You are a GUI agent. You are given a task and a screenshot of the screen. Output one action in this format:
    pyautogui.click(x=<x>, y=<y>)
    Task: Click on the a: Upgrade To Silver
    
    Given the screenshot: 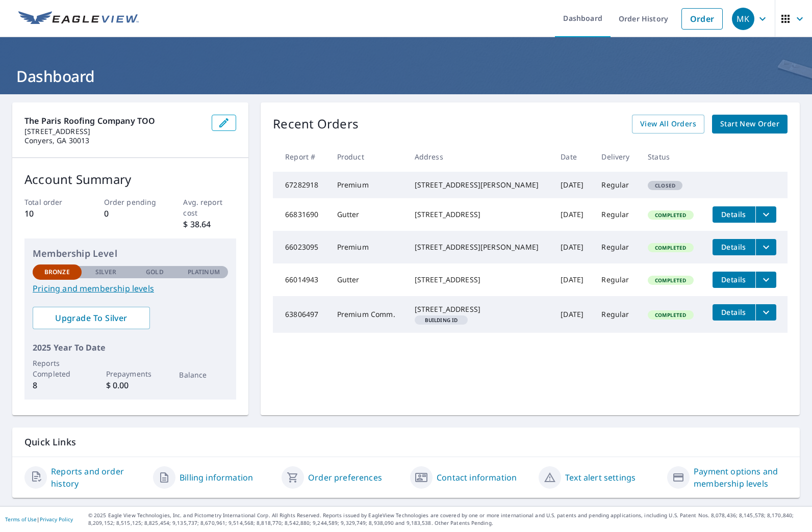 What is the action you would take?
    pyautogui.click(x=91, y=318)
    